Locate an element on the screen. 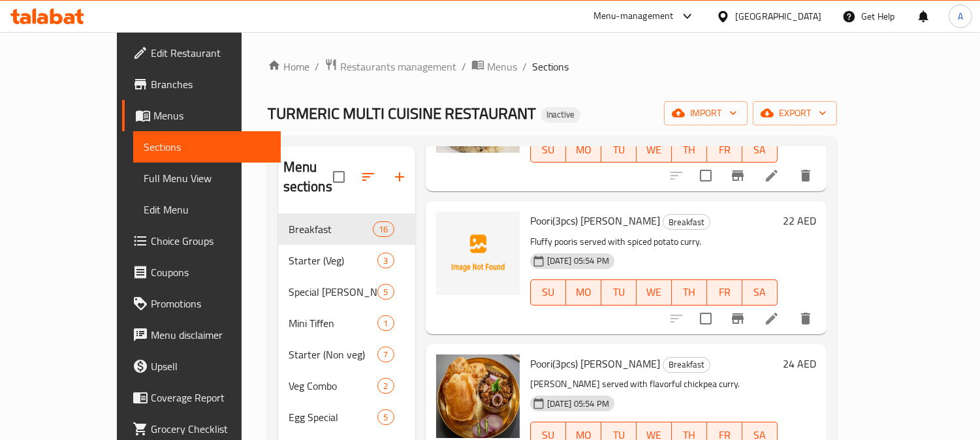  span: Upsell is located at coordinates (210, 367).